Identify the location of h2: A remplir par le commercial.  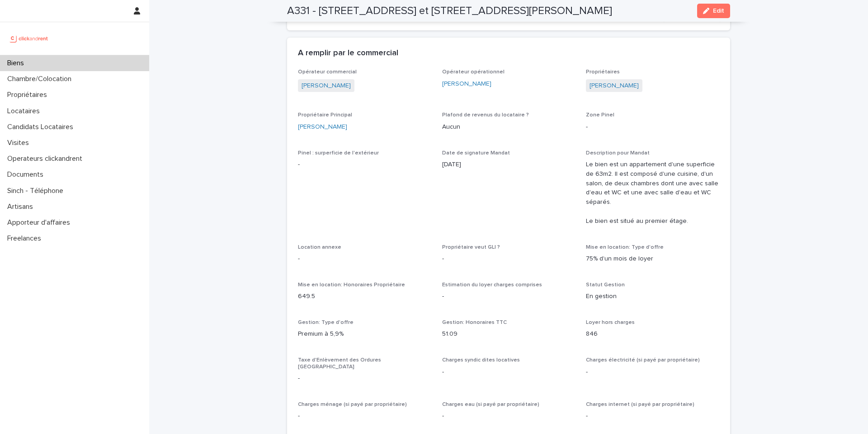
(348, 54).